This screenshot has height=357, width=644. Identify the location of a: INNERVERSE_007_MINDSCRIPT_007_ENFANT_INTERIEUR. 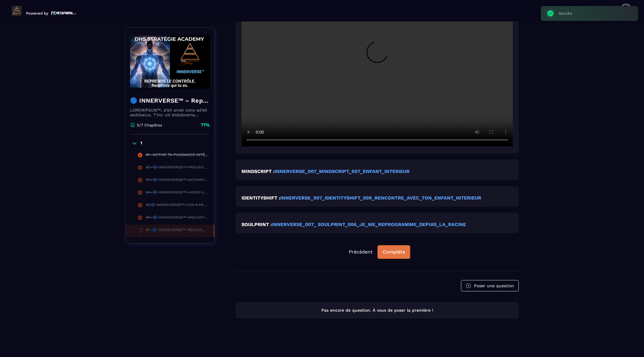
(342, 171).